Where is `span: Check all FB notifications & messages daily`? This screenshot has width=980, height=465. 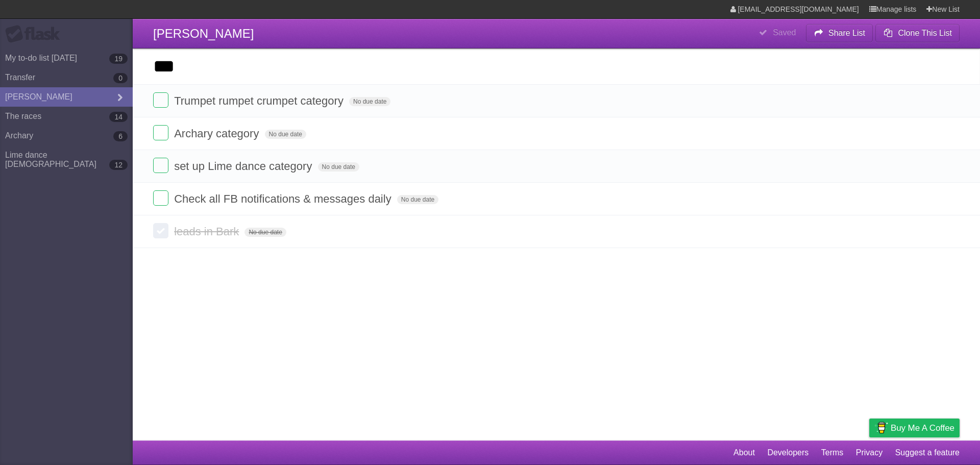 span: Check all FB notifications & messages daily is located at coordinates (284, 198).